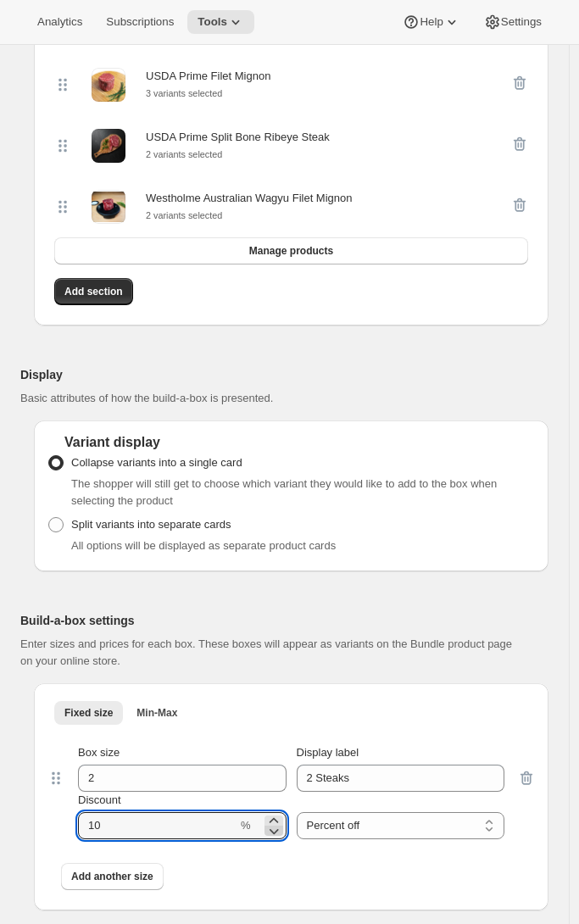  Describe the element at coordinates (328, 752) in the screenshot. I see `span: Display label` at that location.